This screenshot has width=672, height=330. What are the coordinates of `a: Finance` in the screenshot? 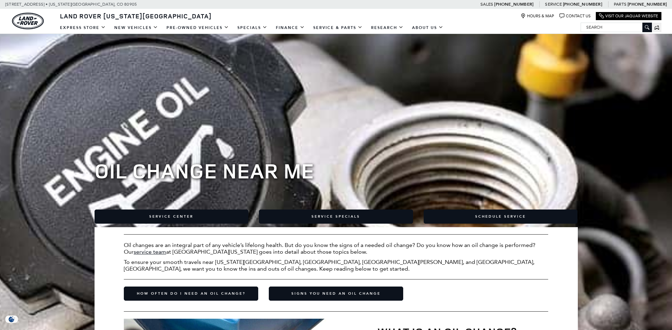 It's located at (290, 28).